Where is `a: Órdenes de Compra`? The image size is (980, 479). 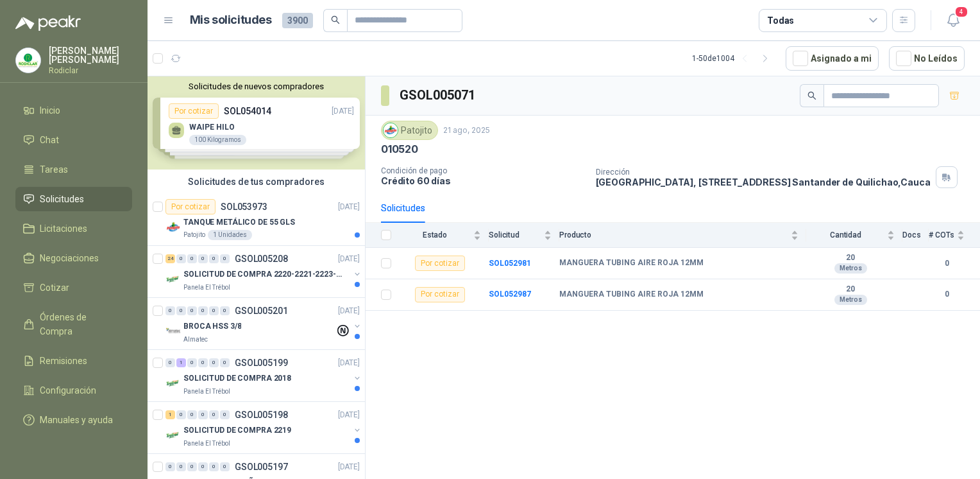
a: Órdenes de Compra is located at coordinates (74, 324).